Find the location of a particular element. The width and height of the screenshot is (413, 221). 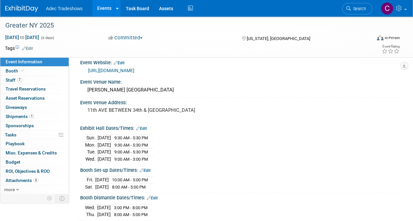

td: Mon. is located at coordinates (91, 145).